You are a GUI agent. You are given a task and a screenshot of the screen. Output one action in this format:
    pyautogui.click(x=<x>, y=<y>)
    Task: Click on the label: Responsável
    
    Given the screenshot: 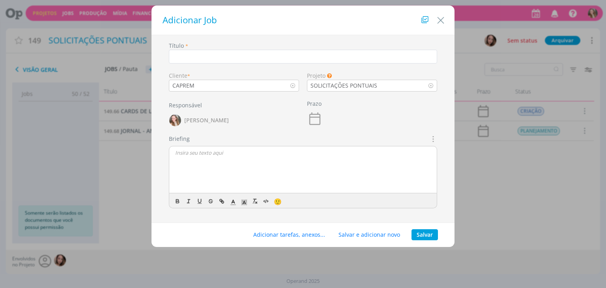 What is the action you would take?
    pyautogui.click(x=186, y=105)
    